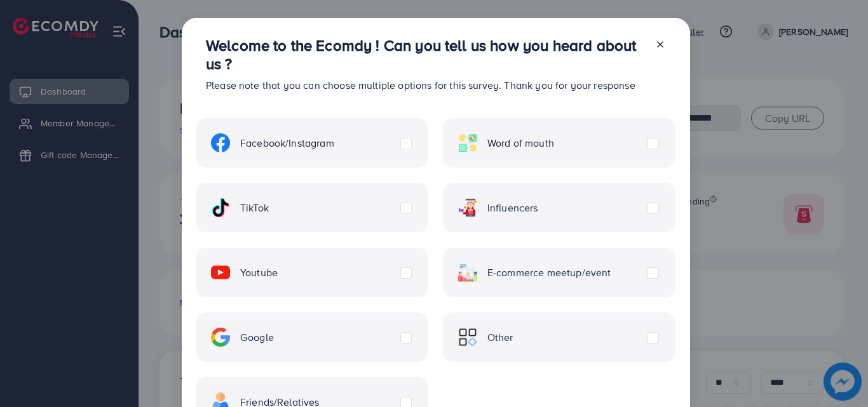  Describe the element at coordinates (258, 272) in the screenshot. I see `span: Youtube` at that location.